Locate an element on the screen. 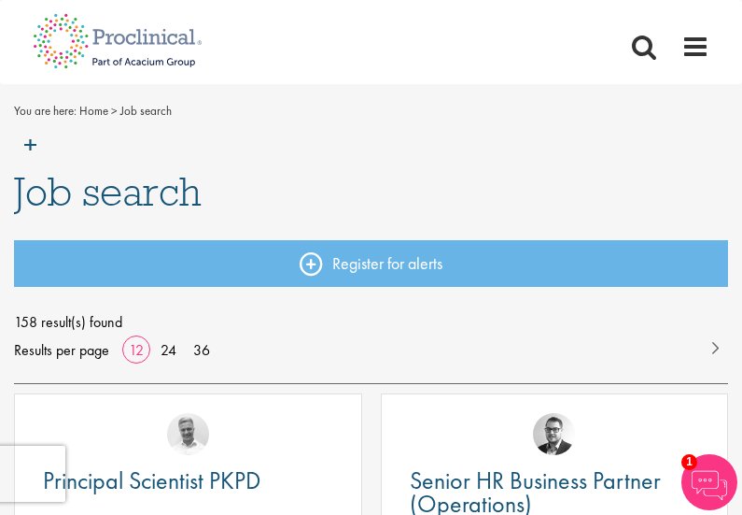 The height and width of the screenshot is (515, 742). a: 36 is located at coordinates (202, 349).